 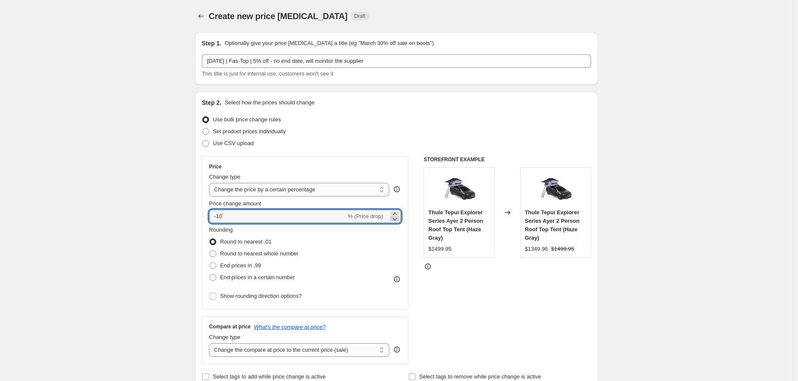 I want to click on button: Price change jobs, so click(x=201, y=16).